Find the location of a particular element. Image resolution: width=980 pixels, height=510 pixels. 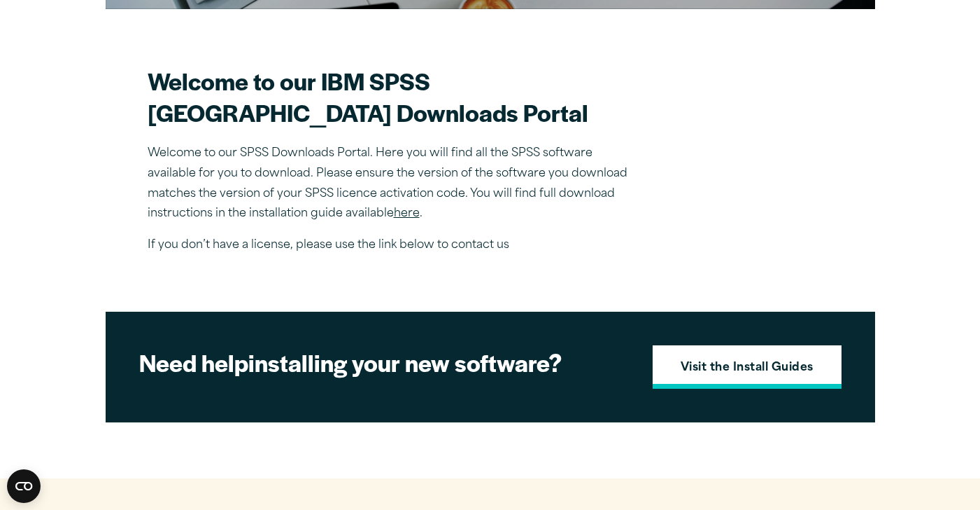

h2: installing your new software? is located at coordinates (384, 362).